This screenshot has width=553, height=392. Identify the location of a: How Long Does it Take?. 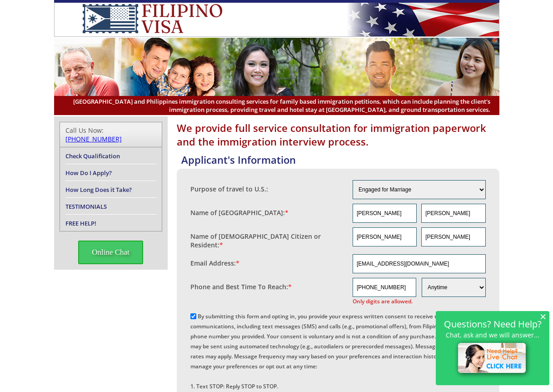
(99, 189).